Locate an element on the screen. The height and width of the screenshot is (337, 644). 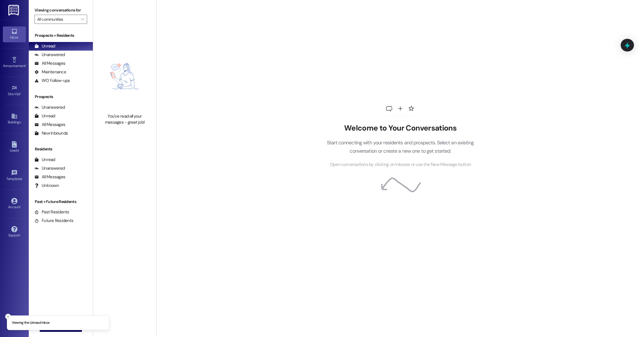
div: Past Residents is located at coordinates (52, 212).